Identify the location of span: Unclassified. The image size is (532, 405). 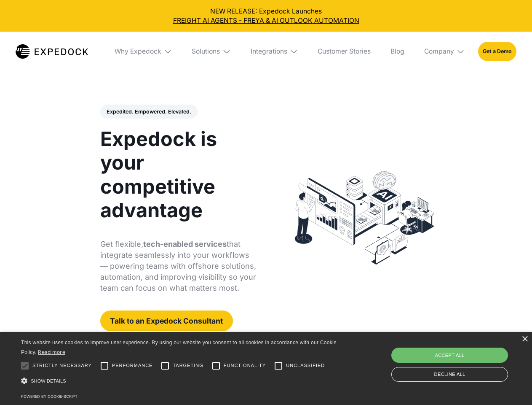
(305, 365).